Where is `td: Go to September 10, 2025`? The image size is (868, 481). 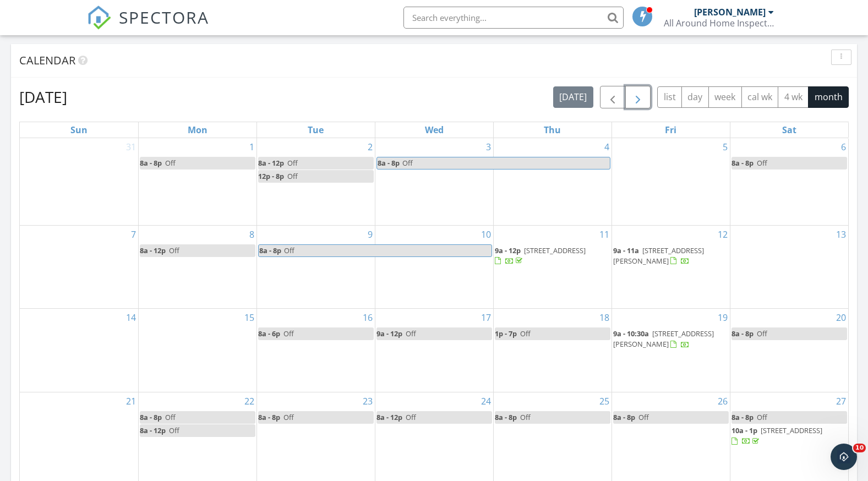 td: Go to September 10, 2025 is located at coordinates (434, 267).